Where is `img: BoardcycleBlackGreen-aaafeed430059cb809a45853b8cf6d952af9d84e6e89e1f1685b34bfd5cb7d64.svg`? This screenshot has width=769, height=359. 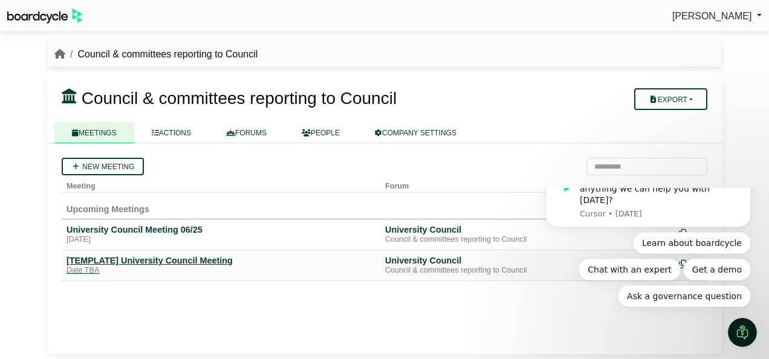
img: BoardcycleBlackGreen-aaafeed430059cb809a45853b8cf6d952af9d84e6e89e1f1685b34bfd5cb7d64.svg is located at coordinates (45, 16).